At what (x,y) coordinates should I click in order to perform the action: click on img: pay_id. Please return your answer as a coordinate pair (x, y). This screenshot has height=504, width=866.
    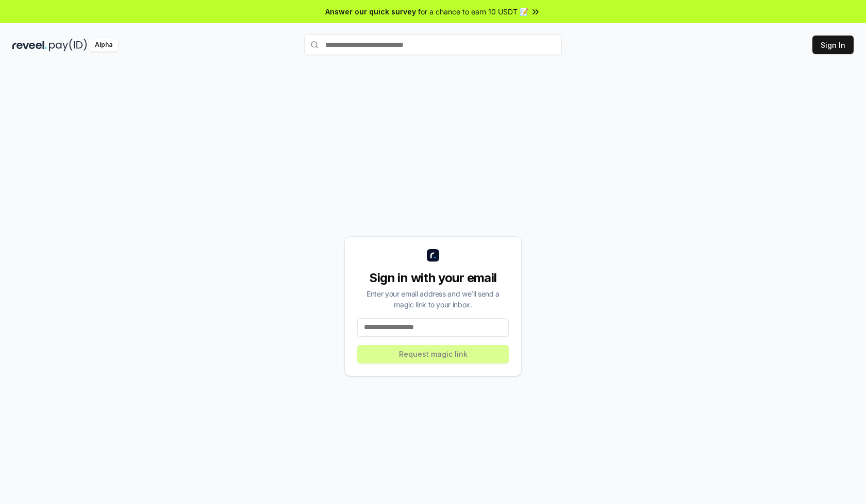
    Looking at the image, I should click on (68, 44).